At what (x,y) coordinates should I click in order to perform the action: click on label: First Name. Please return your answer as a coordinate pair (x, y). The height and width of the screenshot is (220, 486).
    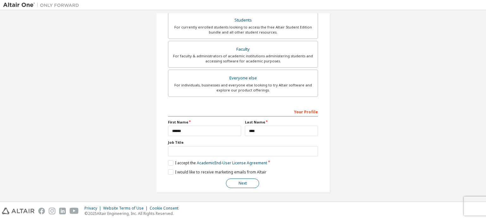
    Looking at the image, I should click on (204, 122).